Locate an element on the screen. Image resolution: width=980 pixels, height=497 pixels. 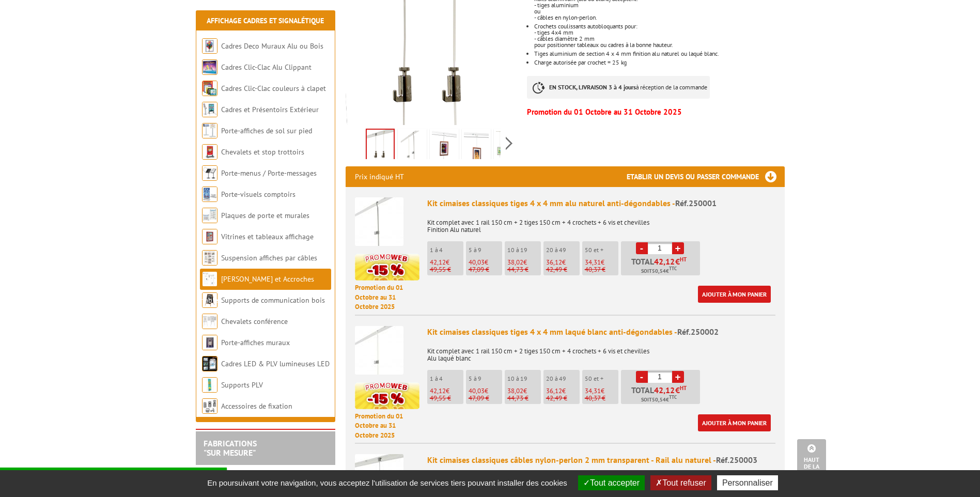
span: 38,02 is located at coordinates (515, 262).